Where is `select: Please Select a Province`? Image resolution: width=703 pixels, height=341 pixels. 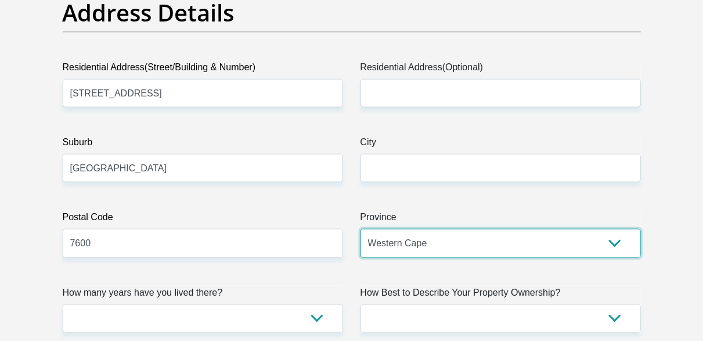
select: Please Select a Province is located at coordinates (501, 243).